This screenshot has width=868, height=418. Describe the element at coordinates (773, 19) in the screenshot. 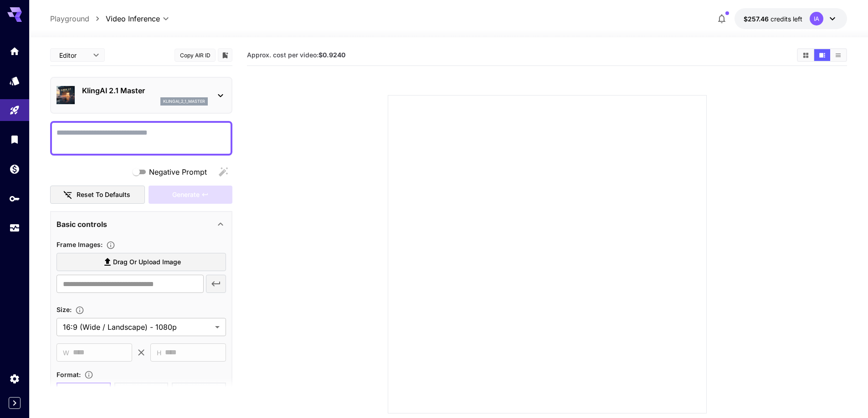

I see `div: $257.45786` at that location.